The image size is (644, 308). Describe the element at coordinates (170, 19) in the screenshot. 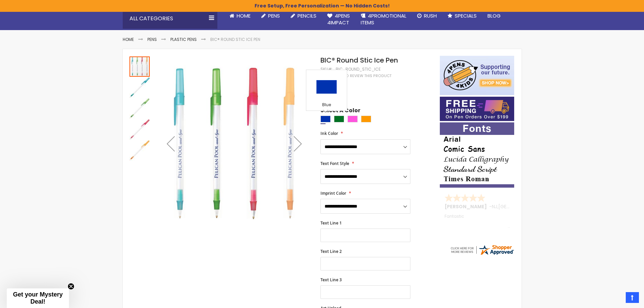

I see `div: All Categories` at that location.